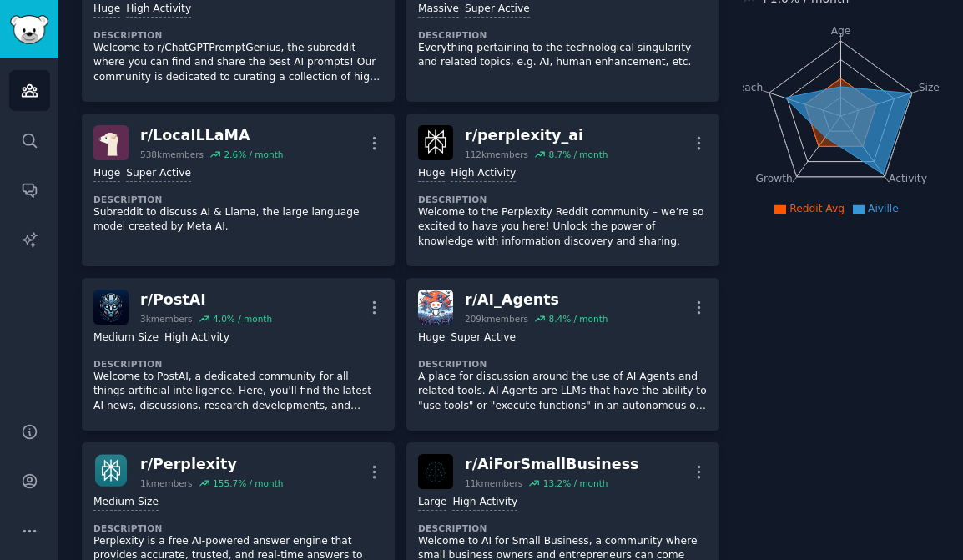 This screenshot has height=560, width=963. What do you see at coordinates (577, 318) in the screenshot?
I see `div: 8.4 % / month` at bounding box center [577, 318].